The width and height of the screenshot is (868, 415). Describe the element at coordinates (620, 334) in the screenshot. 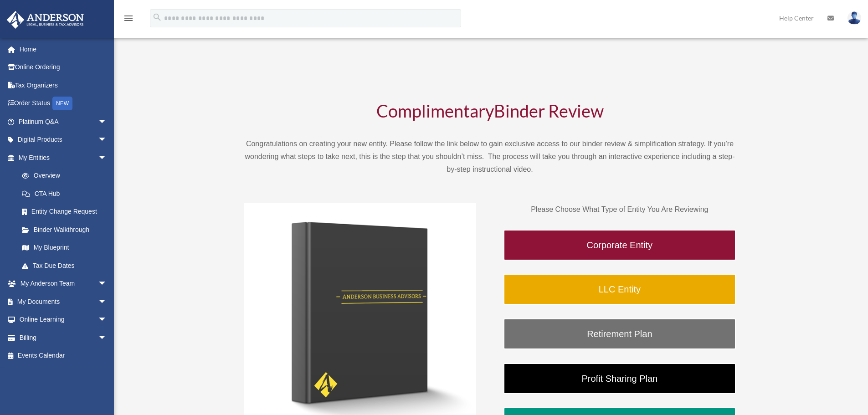

I see `a: Retirement Plan` at that location.